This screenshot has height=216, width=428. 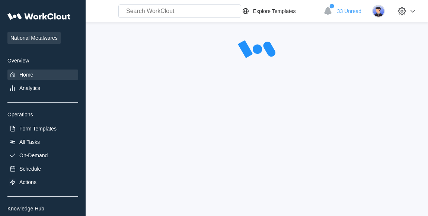 What do you see at coordinates (30, 169) in the screenshot?
I see `div: Schedule` at bounding box center [30, 169].